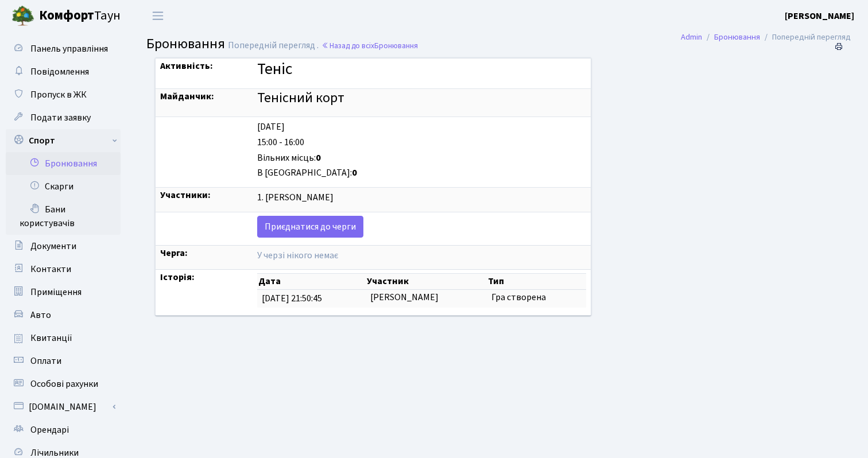  I want to click on strong: Активність:, so click(187, 66).